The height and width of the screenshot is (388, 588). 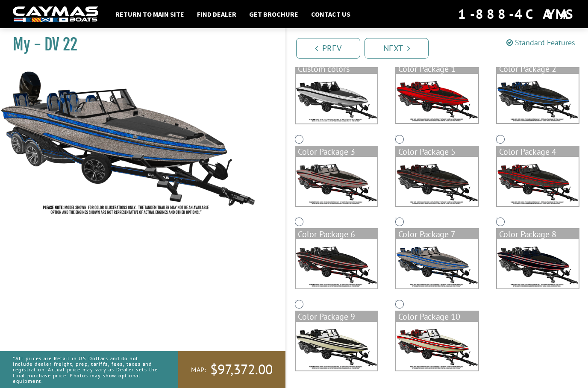 What do you see at coordinates (537, 98) in the screenshot?
I see `img: color_package_363.png` at bounding box center [537, 98].